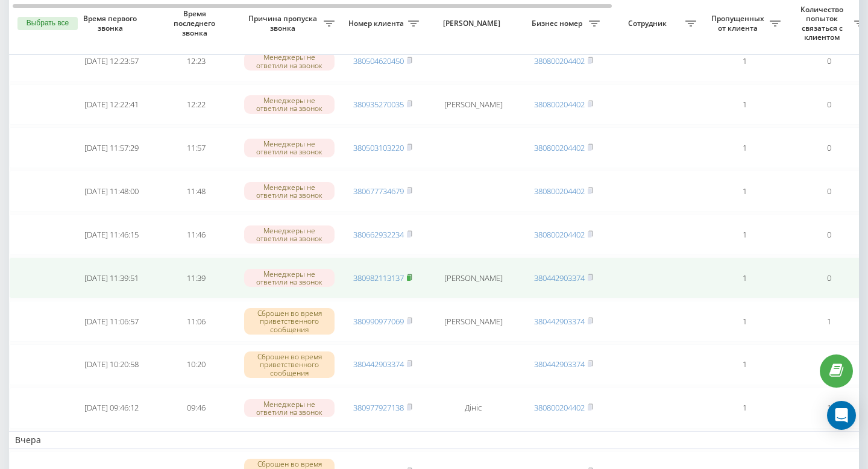 Image resolution: width=868 pixels, height=469 pixels. Describe the element at coordinates (196, 234) in the screenshot. I see `td: 11:46` at that location.